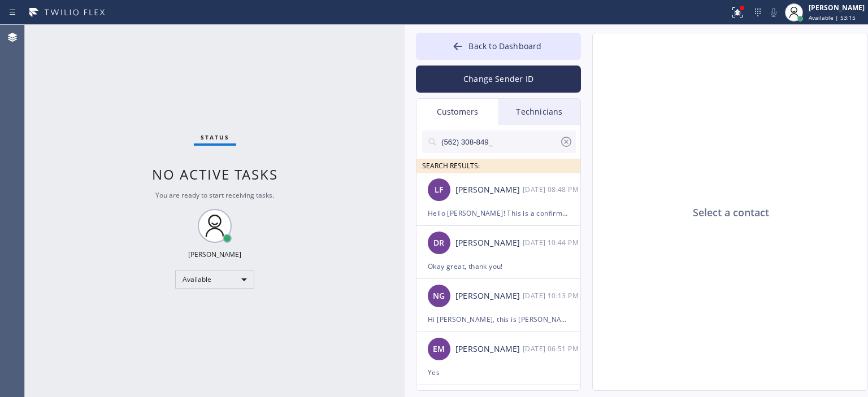 The width and height of the screenshot is (868, 397). What do you see at coordinates (215, 195) in the screenshot?
I see `span: You are ready to start receiving tasks.` at bounding box center [215, 195].